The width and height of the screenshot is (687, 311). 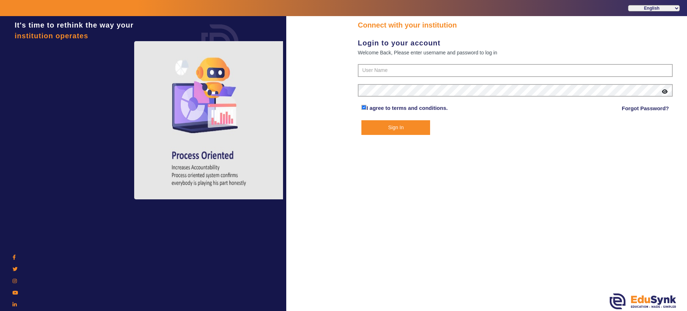 I want to click on div: Connect with your institution, so click(x=515, y=25).